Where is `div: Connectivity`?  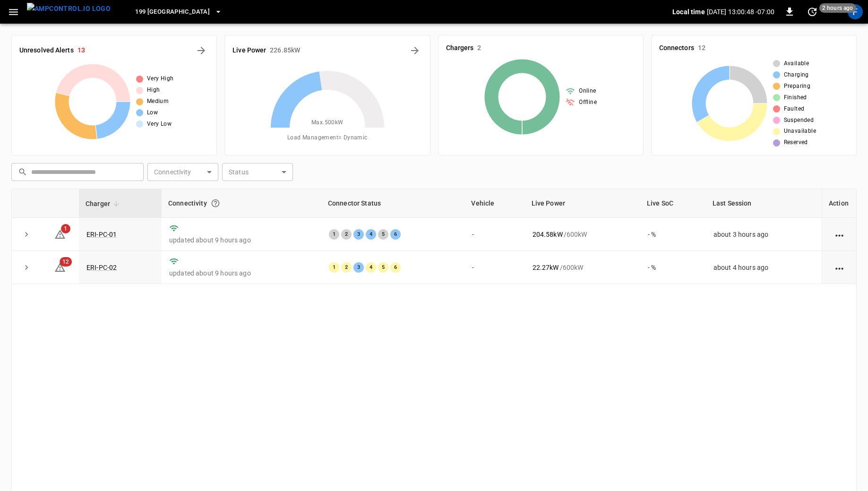
div: Connectivity is located at coordinates (241, 203).